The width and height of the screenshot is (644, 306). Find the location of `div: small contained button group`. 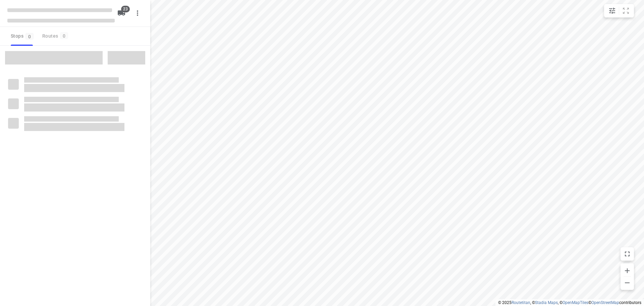

div: small contained button group is located at coordinates (619, 11).